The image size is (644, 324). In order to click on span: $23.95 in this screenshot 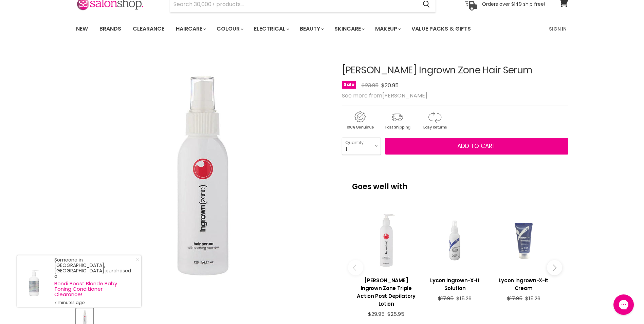, I will do `click(370, 85)`.